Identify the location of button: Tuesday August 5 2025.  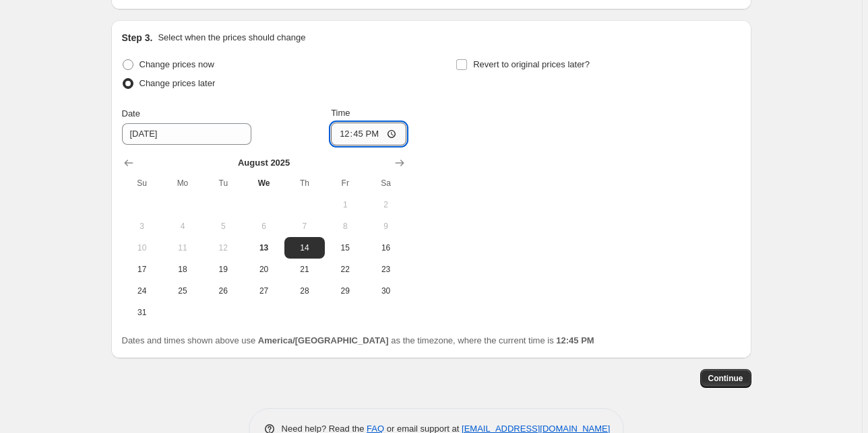
(223, 226).